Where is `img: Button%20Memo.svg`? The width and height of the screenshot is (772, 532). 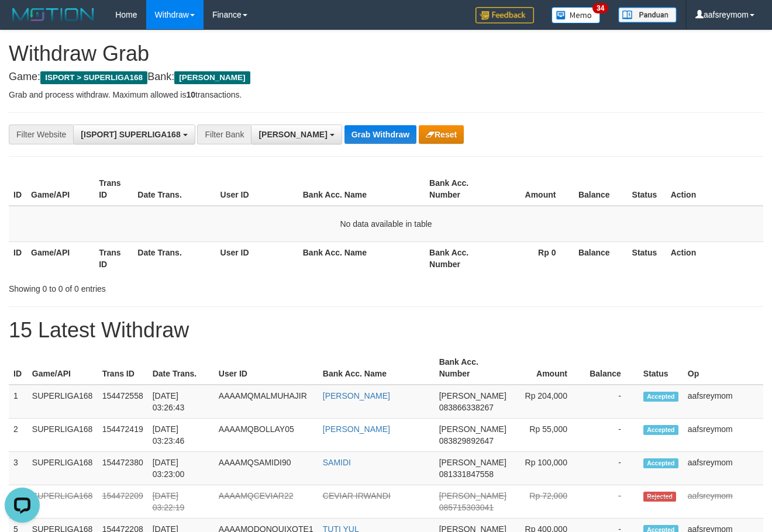
img: Button%20Memo.svg is located at coordinates (576, 15).